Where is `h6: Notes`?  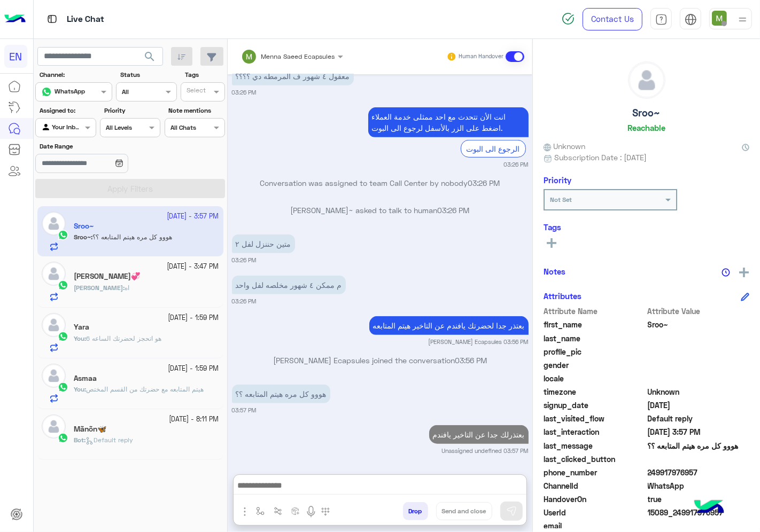 h6: Notes is located at coordinates (554, 271).